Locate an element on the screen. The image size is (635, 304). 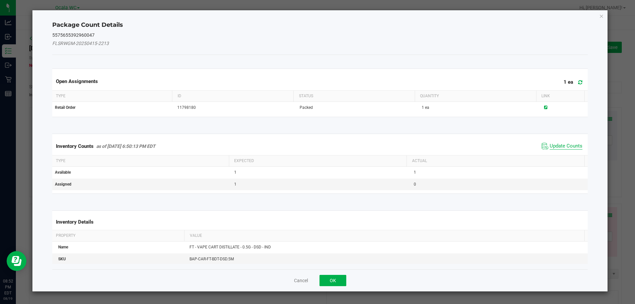
span: Link is located at coordinates (546, 96).